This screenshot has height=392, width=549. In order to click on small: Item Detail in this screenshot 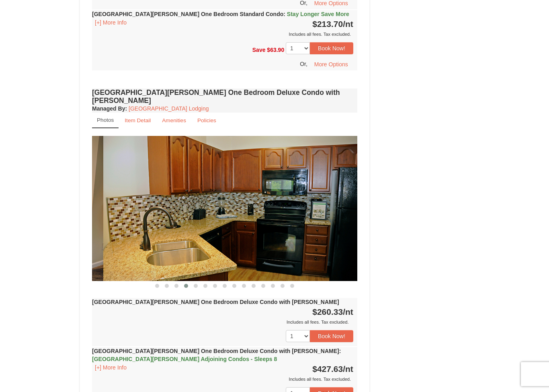, I will do `click(138, 121)`.